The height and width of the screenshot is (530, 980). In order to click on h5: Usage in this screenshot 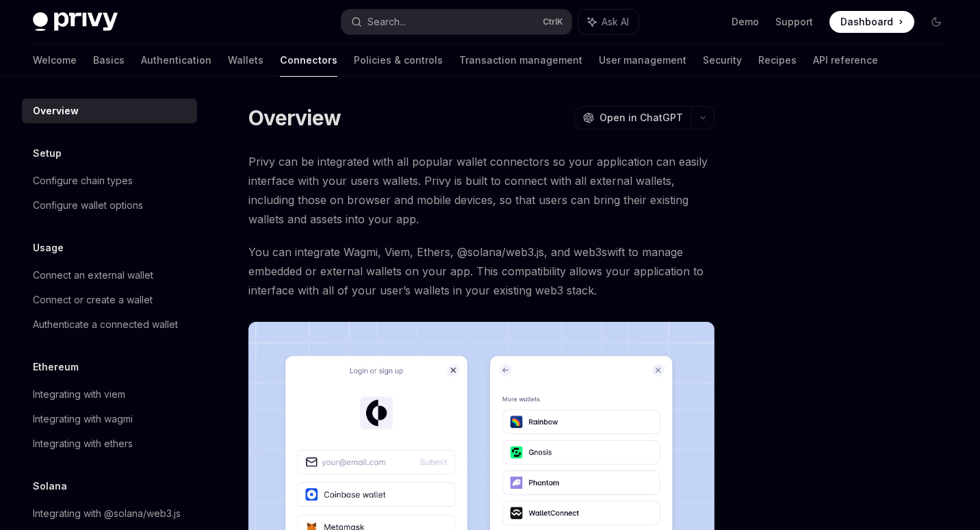, I will do `click(48, 248)`.